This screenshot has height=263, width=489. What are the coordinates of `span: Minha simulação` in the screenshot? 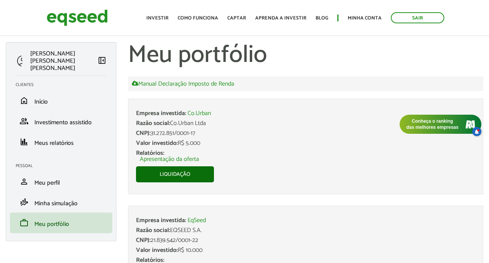 It's located at (56, 203).